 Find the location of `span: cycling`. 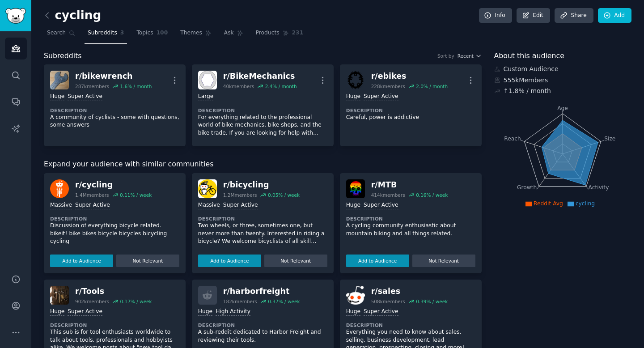

span: cycling is located at coordinates (585, 204).